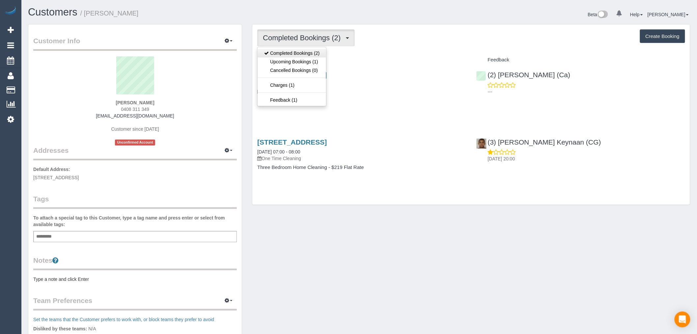 This screenshot has width=697, height=334. What do you see at coordinates (135, 109) in the screenshot?
I see `span: 0408 311 349` at bounding box center [135, 109].